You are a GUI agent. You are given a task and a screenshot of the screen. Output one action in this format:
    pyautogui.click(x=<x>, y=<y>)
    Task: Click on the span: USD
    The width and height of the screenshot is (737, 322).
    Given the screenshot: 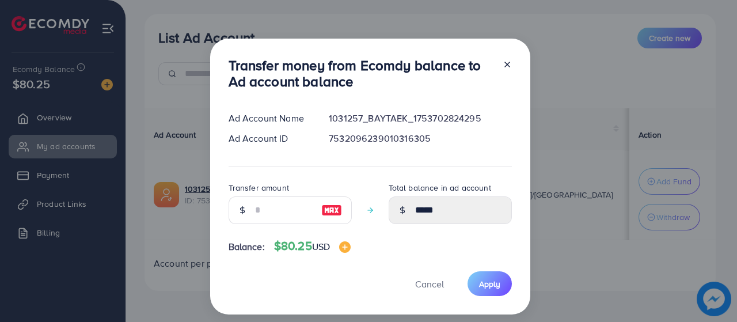 What is the action you would take?
    pyautogui.click(x=321, y=246)
    